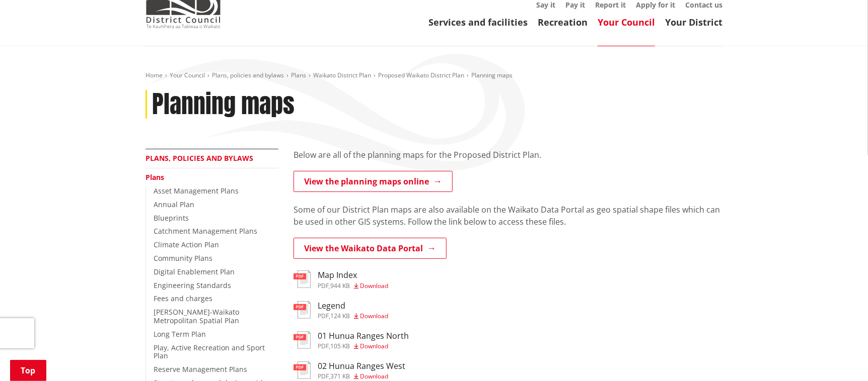 This screenshot has width=868, height=381. I want to click on a: Community Plans, so click(183, 258).